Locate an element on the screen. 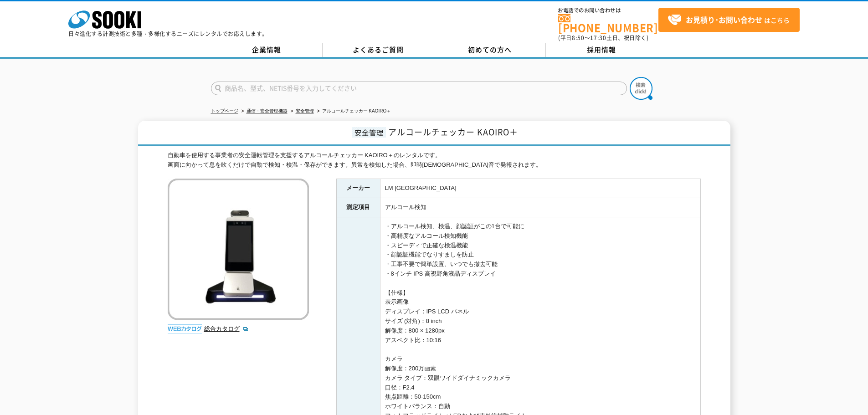  a: 採用情報 is located at coordinates (602, 50).